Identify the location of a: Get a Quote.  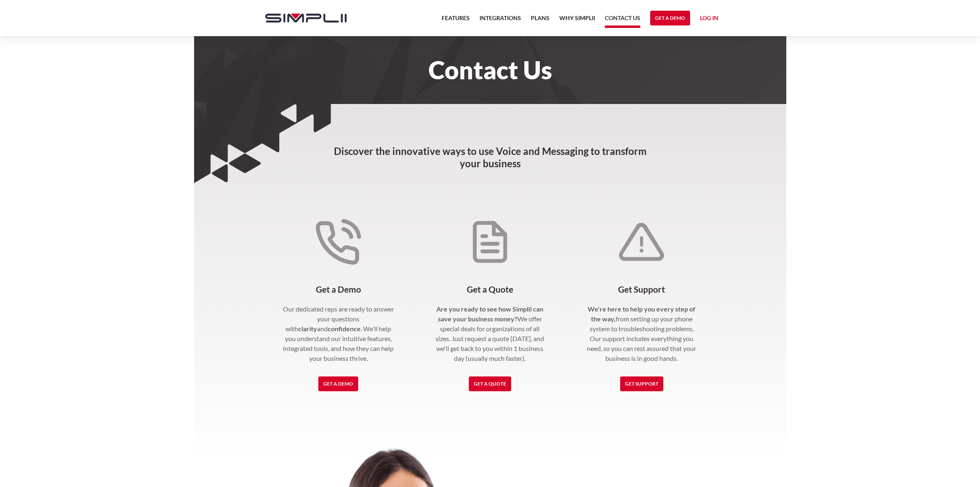
(490, 383).